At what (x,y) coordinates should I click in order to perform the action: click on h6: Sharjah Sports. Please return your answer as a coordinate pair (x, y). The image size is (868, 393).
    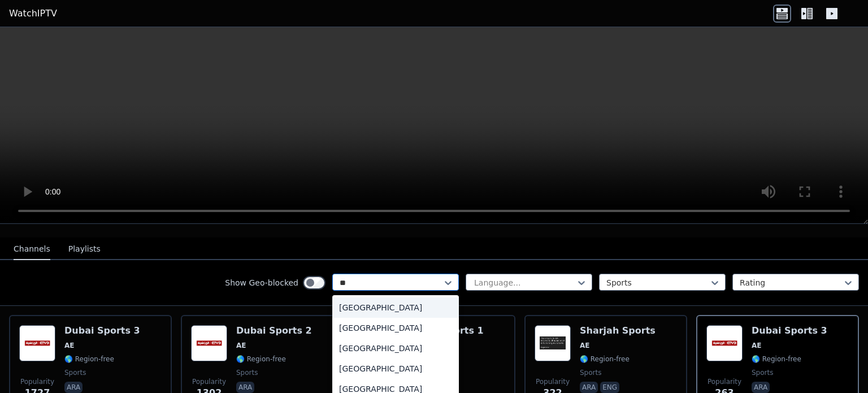
    Looking at the image, I should click on (618, 331).